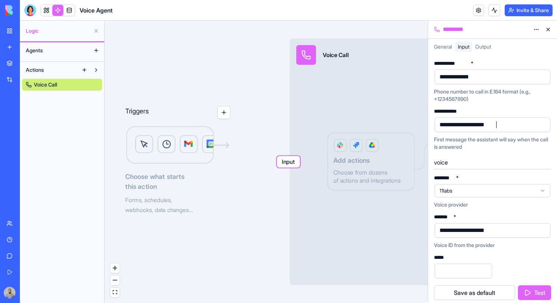 Image resolution: width=557 pixels, height=303 pixels. What do you see at coordinates (28, 10) in the screenshot?
I see `img: logo` at bounding box center [28, 10].